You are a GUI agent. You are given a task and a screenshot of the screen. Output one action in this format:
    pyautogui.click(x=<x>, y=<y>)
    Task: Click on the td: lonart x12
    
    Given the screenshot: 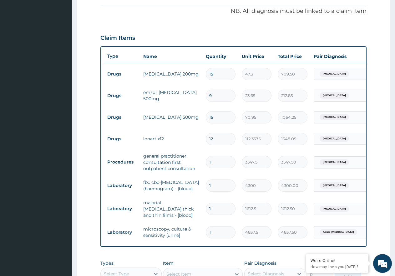 What is the action you would take?
    pyautogui.click(x=171, y=139)
    